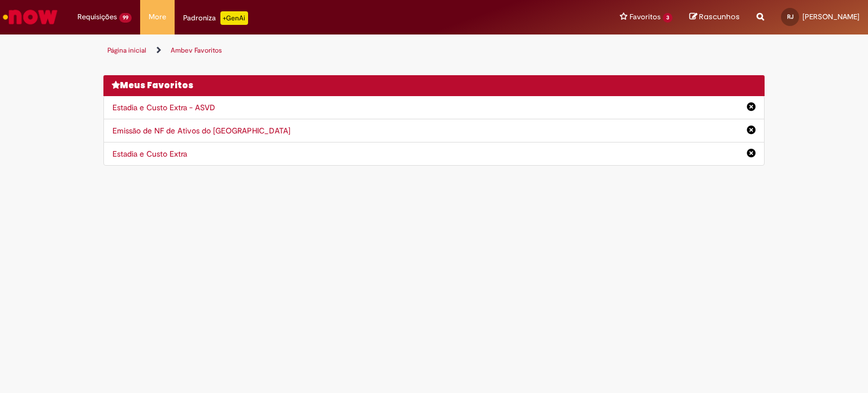 Image resolution: width=868 pixels, height=393 pixels. Describe the element at coordinates (164, 108) in the screenshot. I see `a: Estadia e Custo Extra - ASVD` at that location.